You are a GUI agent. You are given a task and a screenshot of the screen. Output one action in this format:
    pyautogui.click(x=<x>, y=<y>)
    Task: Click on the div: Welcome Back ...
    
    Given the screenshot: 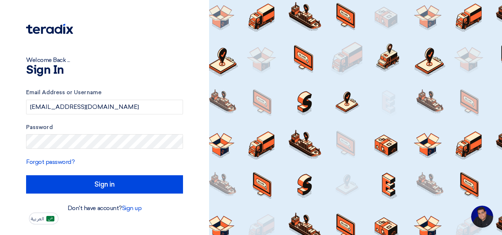 What is the action you would take?
    pyautogui.click(x=104, y=60)
    